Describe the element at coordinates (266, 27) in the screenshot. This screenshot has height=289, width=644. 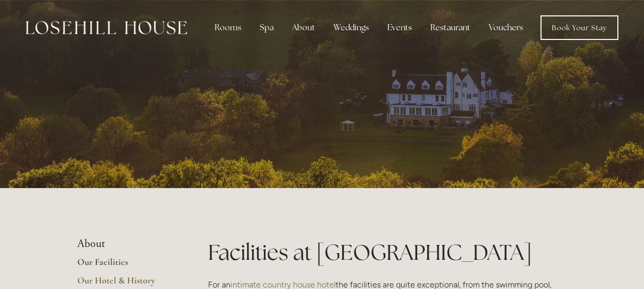
I see `div: Spa` at that location.